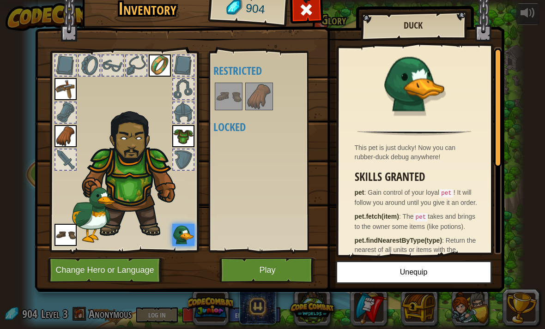 The image size is (545, 329). What do you see at coordinates (417, 177) in the screenshot?
I see `h3: Skills Granted` at bounding box center [417, 177].